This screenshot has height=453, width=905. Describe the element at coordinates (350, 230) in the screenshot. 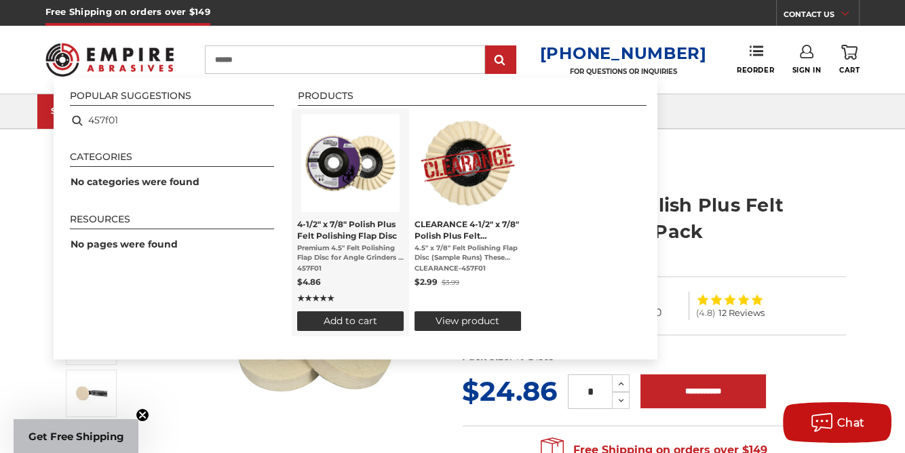

I see `span: 4-1/2" x 7/8" Polish Plus Felt Polishing Flap Disc` at that location.